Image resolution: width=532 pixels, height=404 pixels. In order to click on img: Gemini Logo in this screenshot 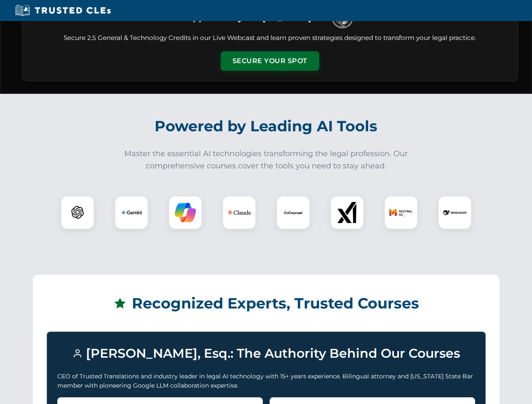, I will do `click(132, 213)`.